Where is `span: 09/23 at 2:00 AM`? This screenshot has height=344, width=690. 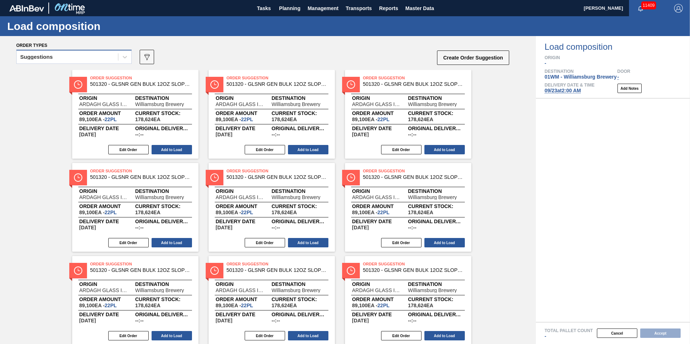 span: 09/23 at 2:00 AM is located at coordinates (562, 91).